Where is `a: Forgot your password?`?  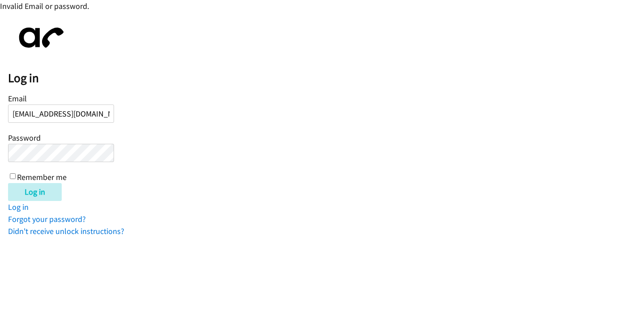
a: Forgot your password? is located at coordinates (47, 219).